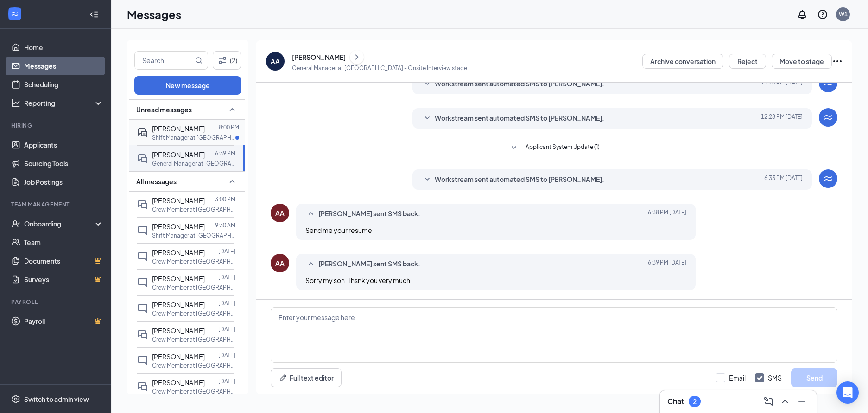  I want to click on h1: Messages, so click(154, 14).